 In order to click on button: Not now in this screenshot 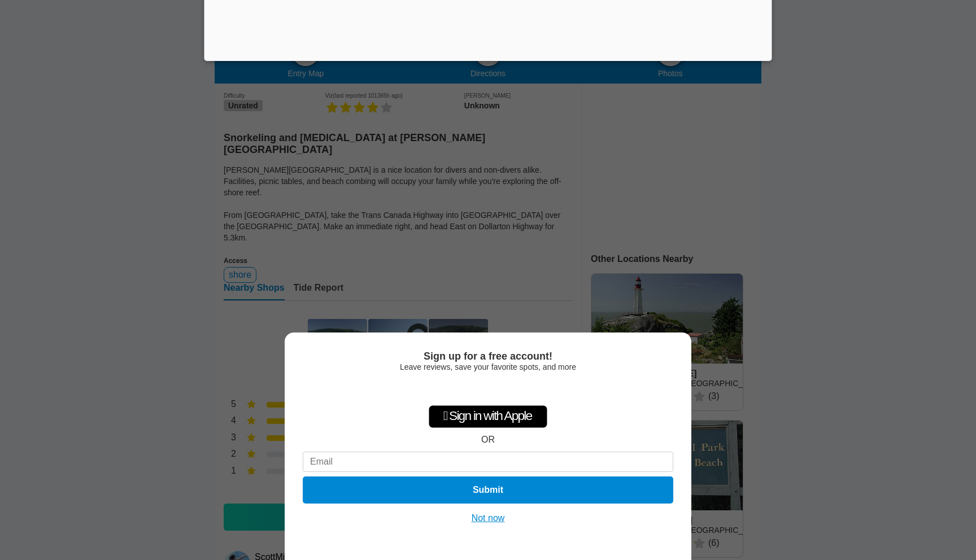, I will do `click(488, 518)`.